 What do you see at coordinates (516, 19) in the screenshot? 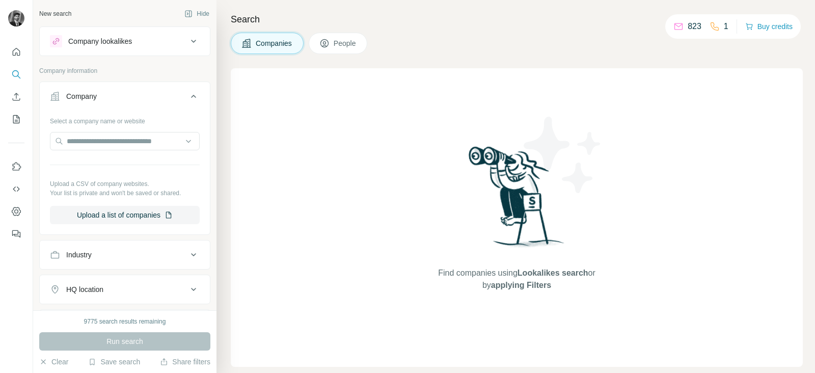
I see `h4: Search` at bounding box center [516, 19].